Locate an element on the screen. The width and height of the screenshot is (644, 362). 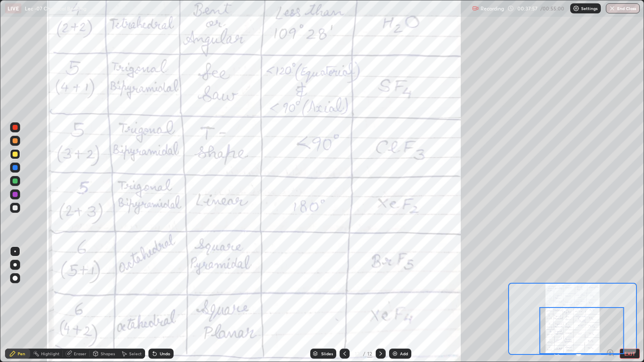
div: Pen is located at coordinates (22, 354).